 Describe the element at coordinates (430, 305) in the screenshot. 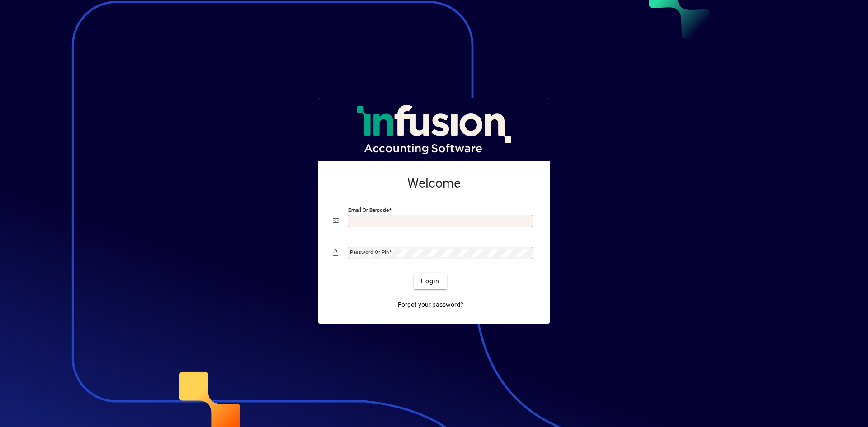

I see `span: Forgot your password?` at that location.